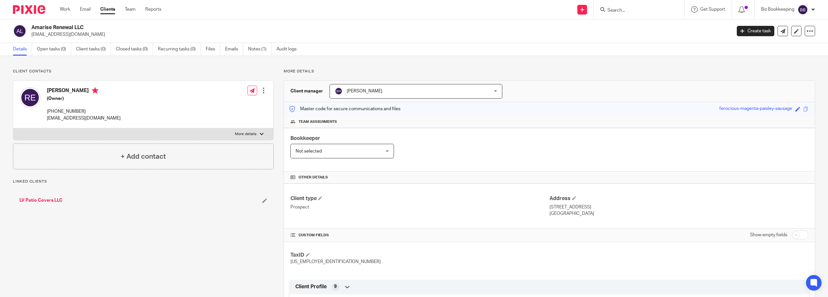 The image size is (828, 297). I want to click on a: Work, so click(65, 9).